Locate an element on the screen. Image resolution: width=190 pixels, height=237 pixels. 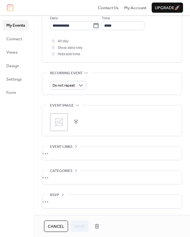
span: Event links is located at coordinates (61, 147).